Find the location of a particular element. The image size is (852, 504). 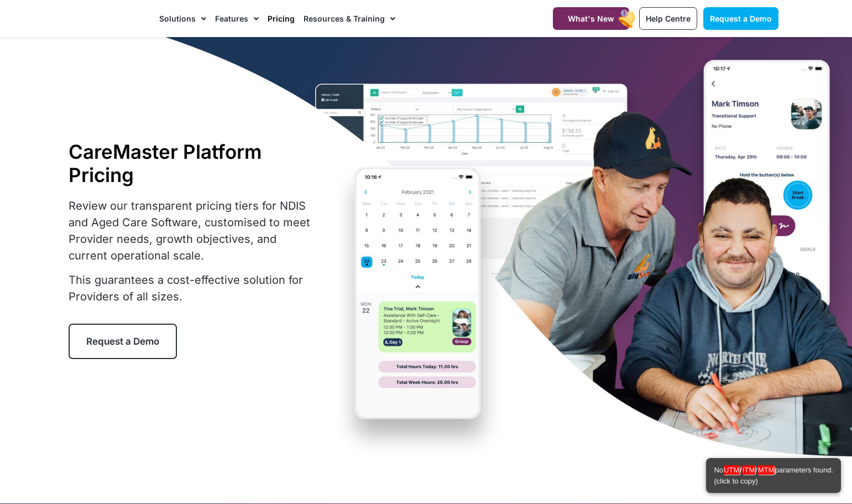

span: What's New is located at coordinates (591, 18).